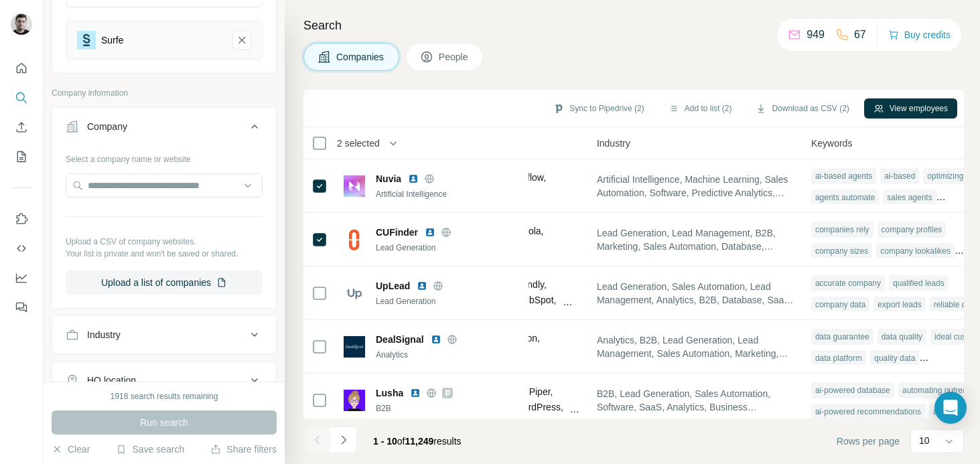 The width and height of the screenshot is (980, 464). Describe the element at coordinates (21, 68) in the screenshot. I see `button: Quick start` at that location.